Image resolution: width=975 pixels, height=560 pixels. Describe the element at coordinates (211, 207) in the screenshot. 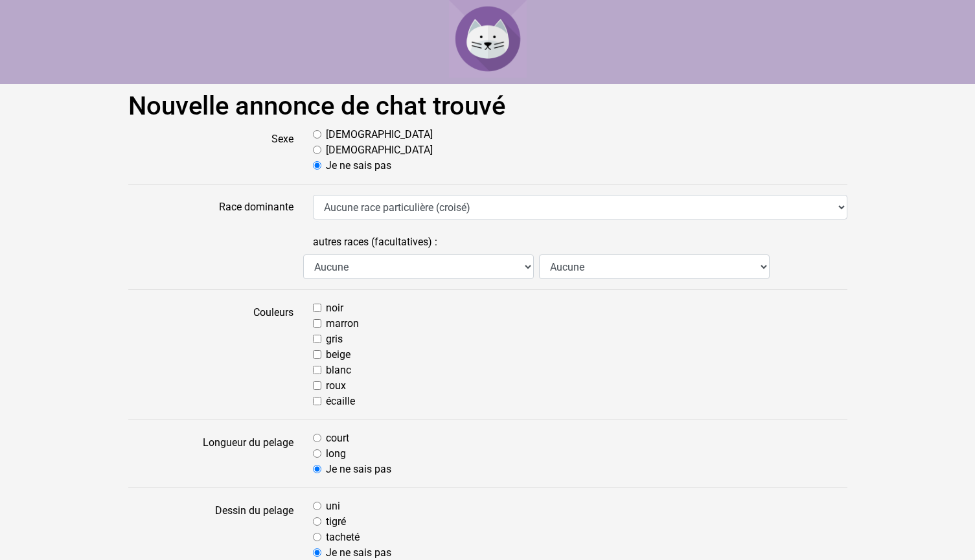

I see `label: Race dominante` at that location.